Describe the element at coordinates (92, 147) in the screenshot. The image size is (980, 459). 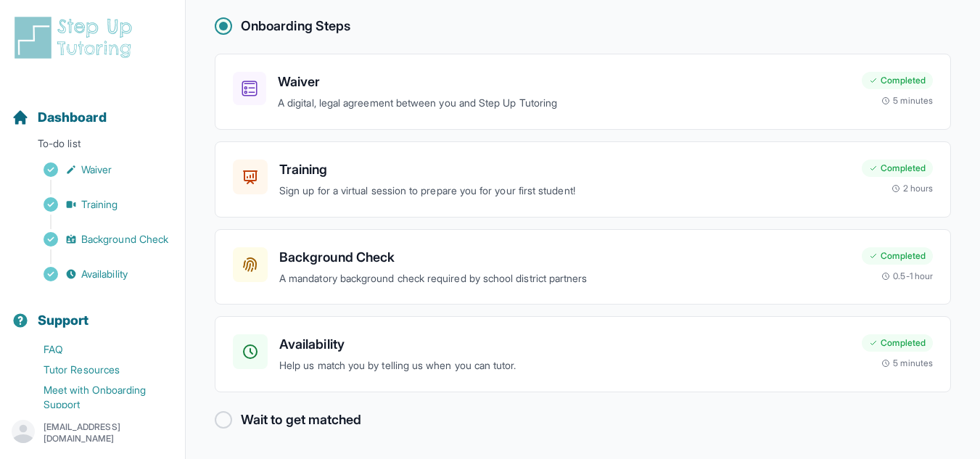
I see `p: To-do list` at that location.